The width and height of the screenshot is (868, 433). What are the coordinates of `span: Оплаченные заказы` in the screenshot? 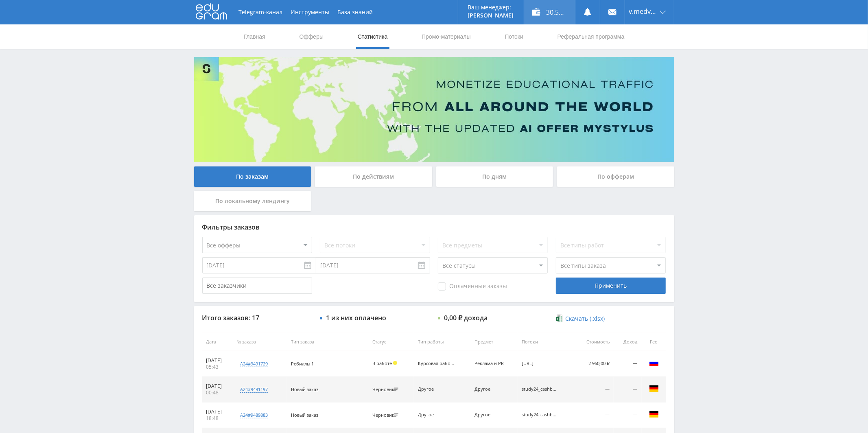 It's located at (472, 286).